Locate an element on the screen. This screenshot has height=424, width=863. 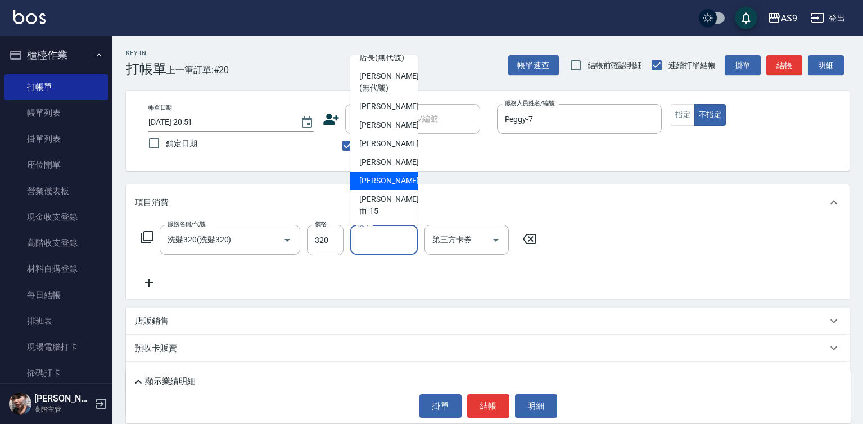
button: 指定 is located at coordinates (683, 115).